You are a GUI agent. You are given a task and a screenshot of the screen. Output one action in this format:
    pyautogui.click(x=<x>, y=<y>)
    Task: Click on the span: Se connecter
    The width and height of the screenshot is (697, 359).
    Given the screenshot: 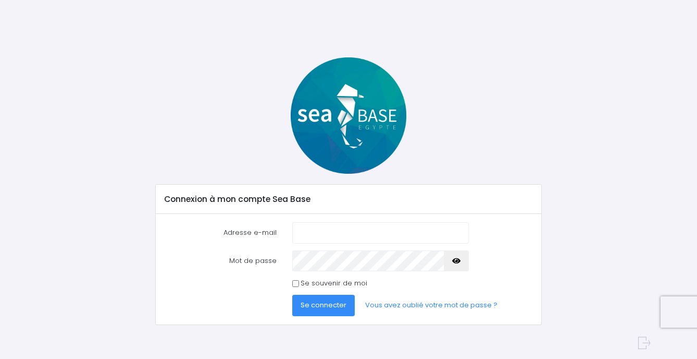 What is the action you would take?
    pyautogui.click(x=324, y=304)
    